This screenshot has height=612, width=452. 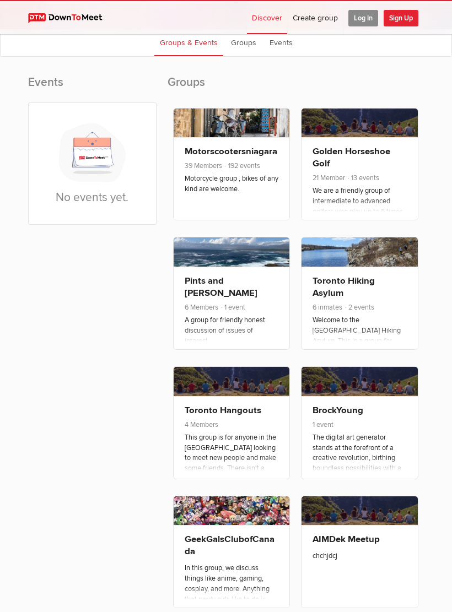 I want to click on div: No events yet., so click(x=92, y=164).